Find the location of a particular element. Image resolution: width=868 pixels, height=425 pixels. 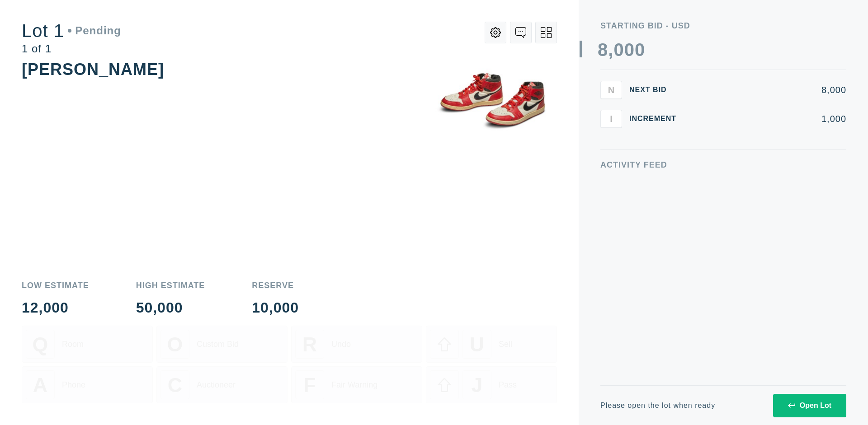

div: 1 of 1 is located at coordinates (72, 49).